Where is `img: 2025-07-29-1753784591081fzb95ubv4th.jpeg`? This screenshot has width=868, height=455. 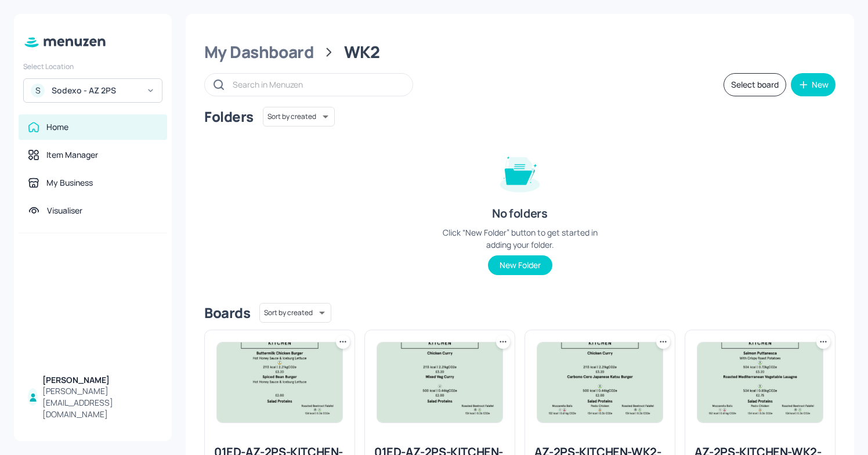 img: 2025-07-29-1753784591081fzb95ubv4th.jpeg is located at coordinates (760, 383).